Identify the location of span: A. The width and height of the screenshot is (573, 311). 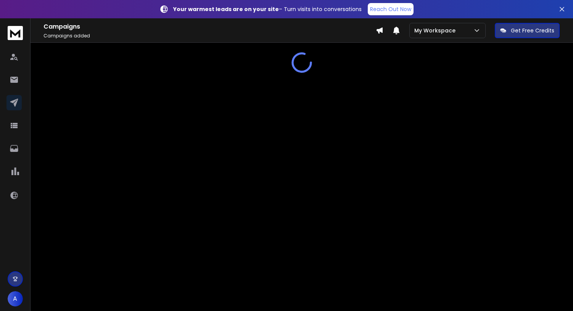
(15, 299).